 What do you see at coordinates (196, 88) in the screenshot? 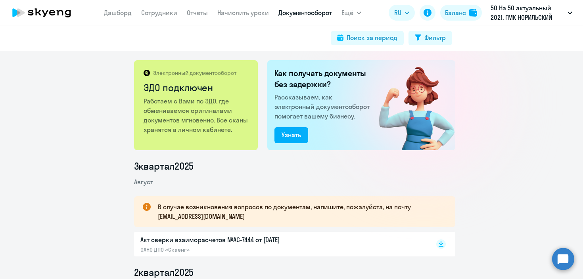
I see `h2: ЭДО подключен` at bounding box center [196, 88].